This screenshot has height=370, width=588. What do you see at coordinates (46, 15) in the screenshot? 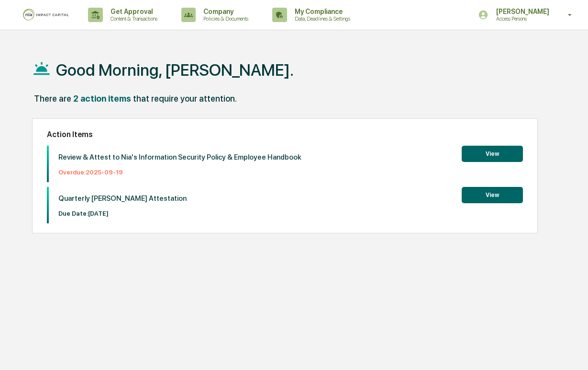
I see `img: logo` at bounding box center [46, 15].